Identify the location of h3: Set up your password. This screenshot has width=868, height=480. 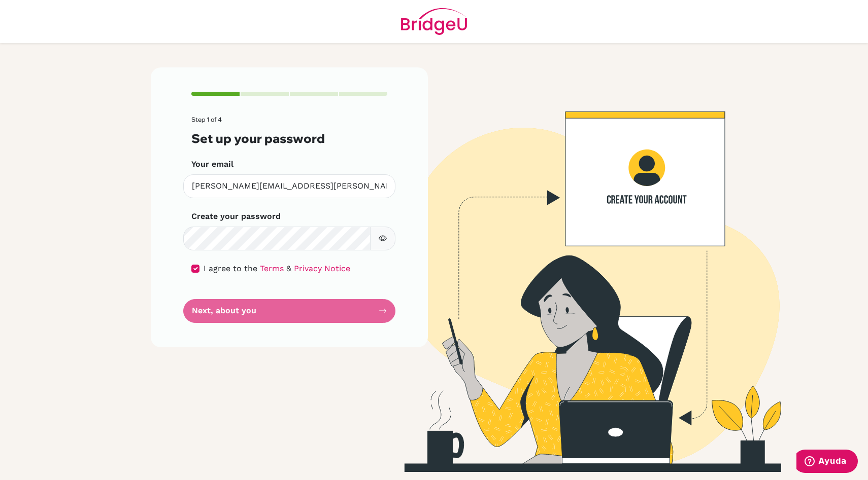
(290, 138).